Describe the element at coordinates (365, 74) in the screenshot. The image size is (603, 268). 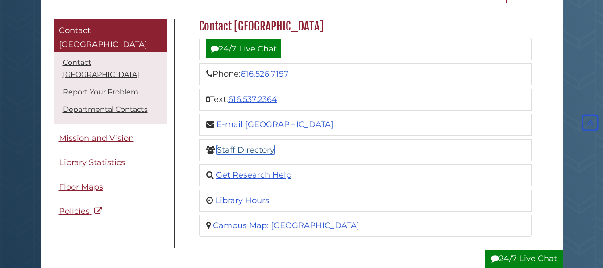
I see `li: Phone:` at that location.